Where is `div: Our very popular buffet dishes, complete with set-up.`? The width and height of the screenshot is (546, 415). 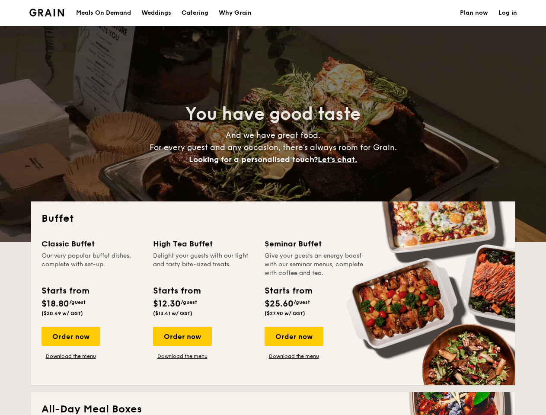
div: Our very popular buffet dishes, complete with set-up. is located at coordinates (92, 264).